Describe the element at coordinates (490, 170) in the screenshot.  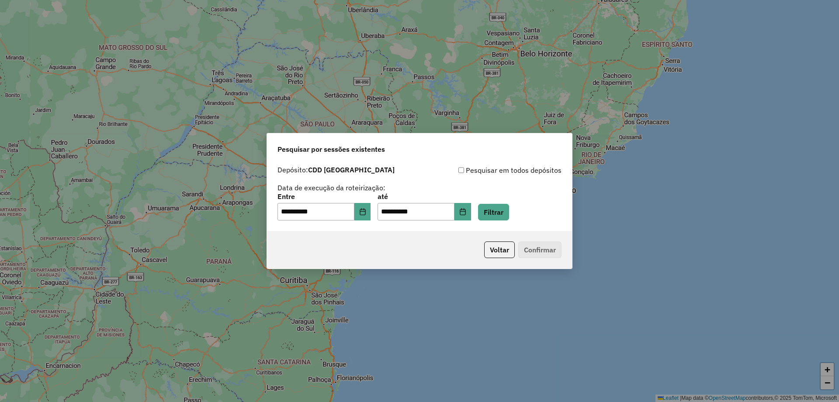
I see `div: Pesquisar em todos depósitos` at that location.